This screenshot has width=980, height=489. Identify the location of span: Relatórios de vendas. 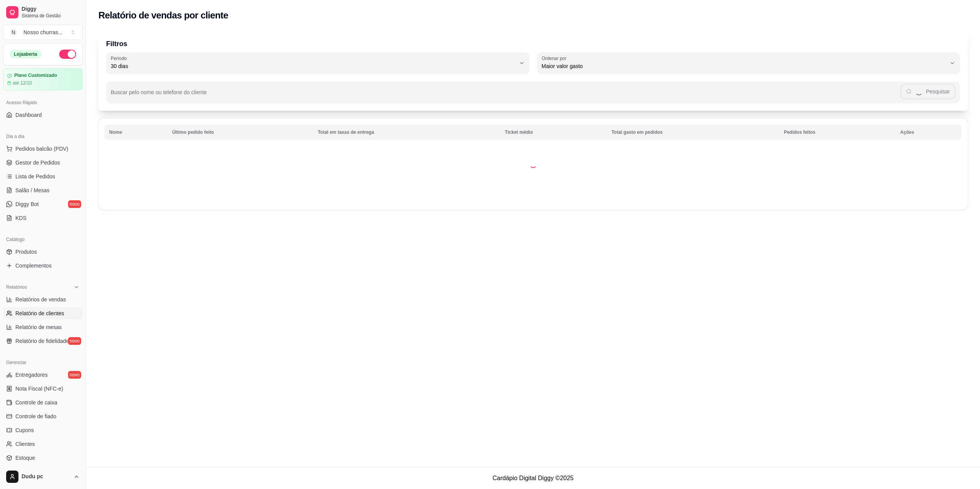
(41, 300).